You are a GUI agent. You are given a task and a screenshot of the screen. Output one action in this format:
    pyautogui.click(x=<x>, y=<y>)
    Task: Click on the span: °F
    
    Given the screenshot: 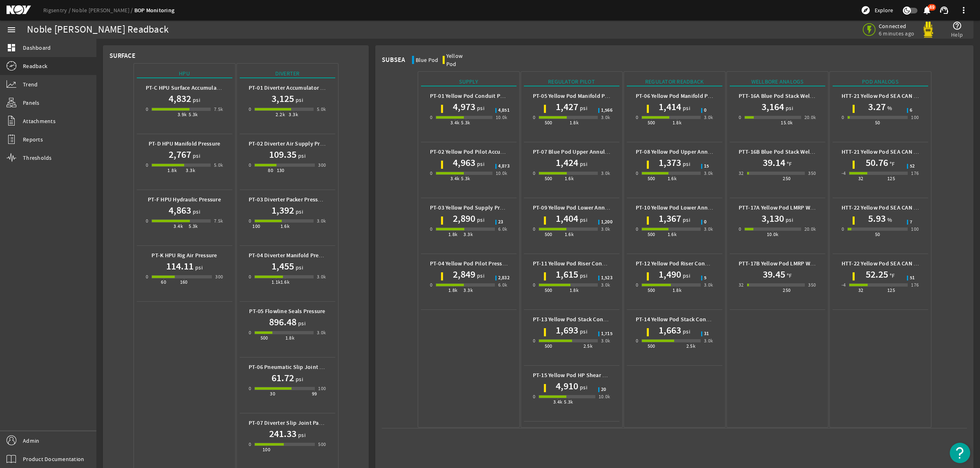 What is the action you would take?
    pyautogui.click(x=788, y=276)
    